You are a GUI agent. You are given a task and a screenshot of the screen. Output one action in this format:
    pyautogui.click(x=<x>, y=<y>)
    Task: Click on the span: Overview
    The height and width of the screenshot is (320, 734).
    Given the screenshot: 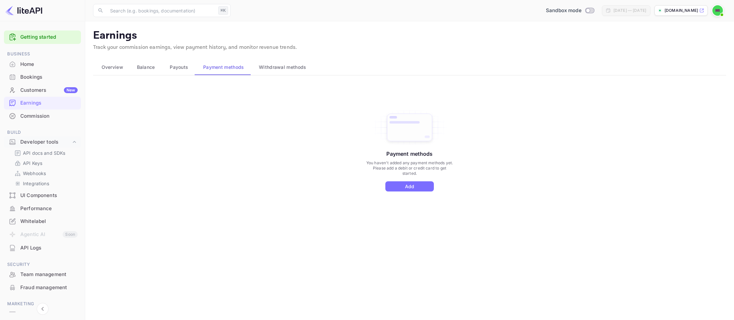 What is the action you would take?
    pyautogui.click(x=112, y=67)
    